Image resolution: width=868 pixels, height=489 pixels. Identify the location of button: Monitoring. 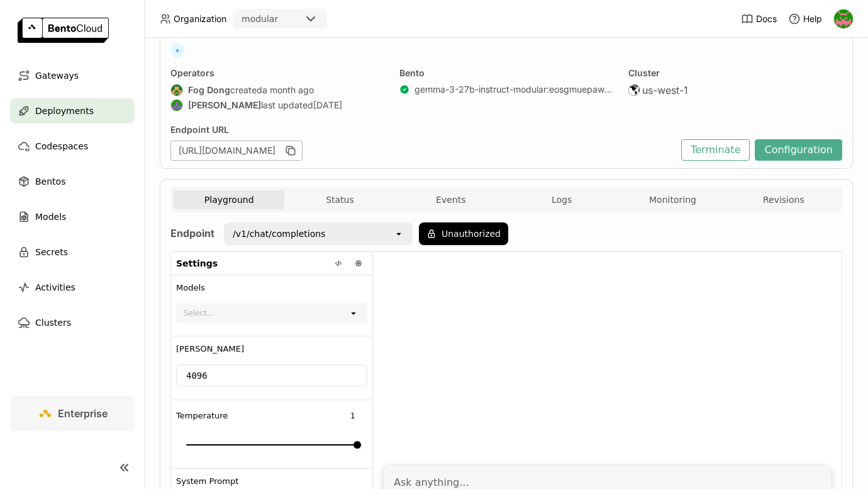
(673, 199).